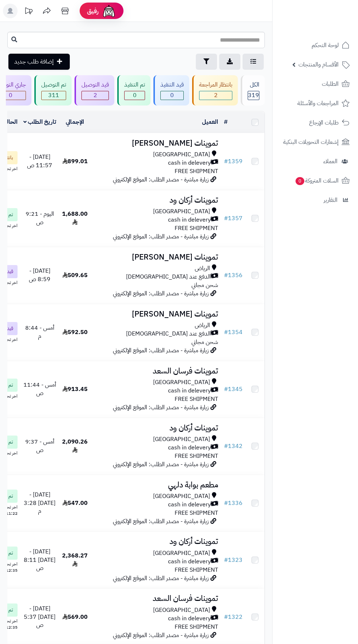  I want to click on span: أمس - 8:44 م, so click(40, 332).